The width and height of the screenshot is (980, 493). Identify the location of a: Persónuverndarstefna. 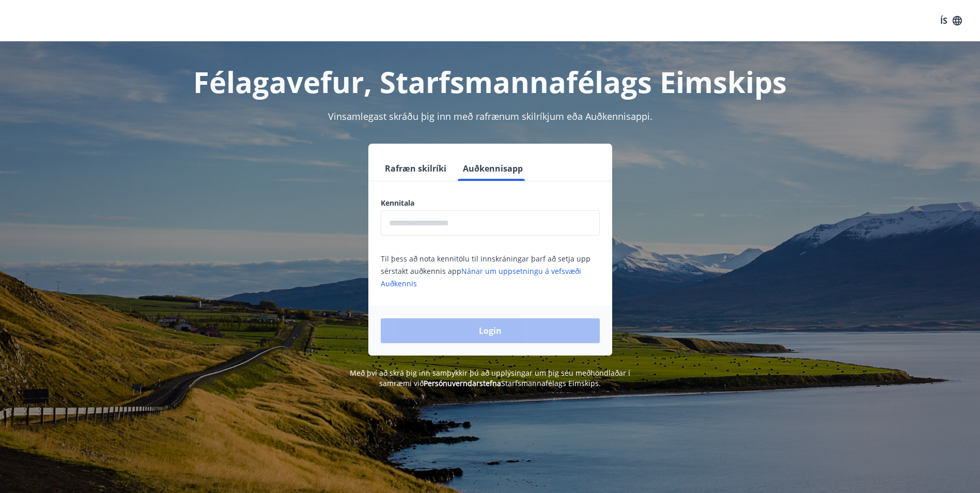
(463, 383).